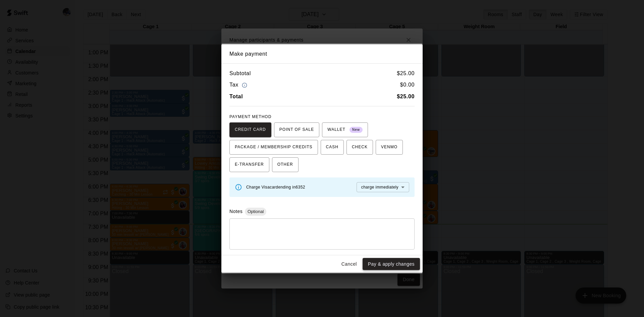  What do you see at coordinates (285, 164) in the screenshot?
I see `button: OTHER` at bounding box center [285, 164].